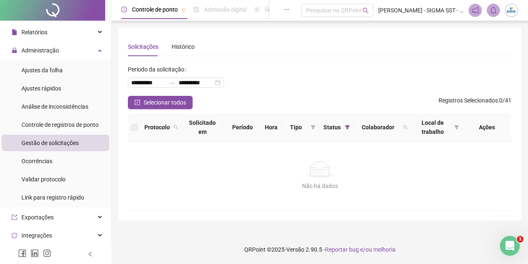 The width and height of the screenshot is (528, 264). What do you see at coordinates (296, 127) in the screenshot?
I see `span: Tipo` at bounding box center [296, 127].